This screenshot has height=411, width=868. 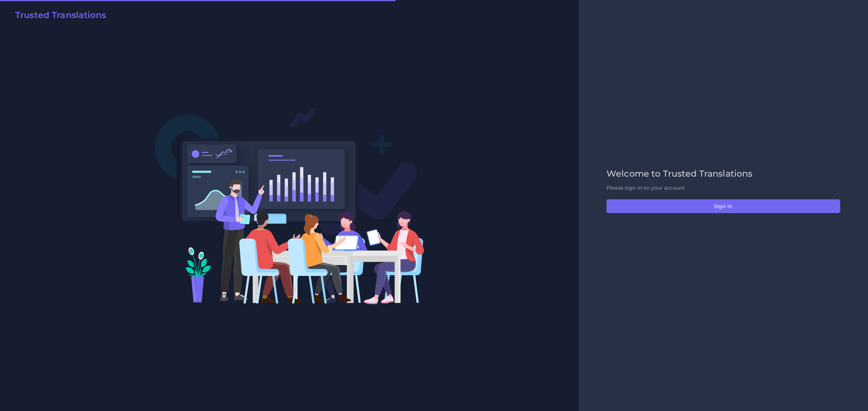 I want to click on a: Sign in, so click(x=723, y=206).